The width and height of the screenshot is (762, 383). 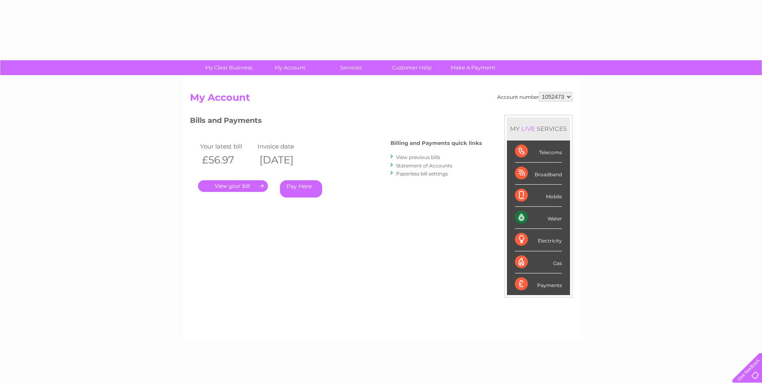 I want to click on td: Invoice date, so click(x=284, y=146).